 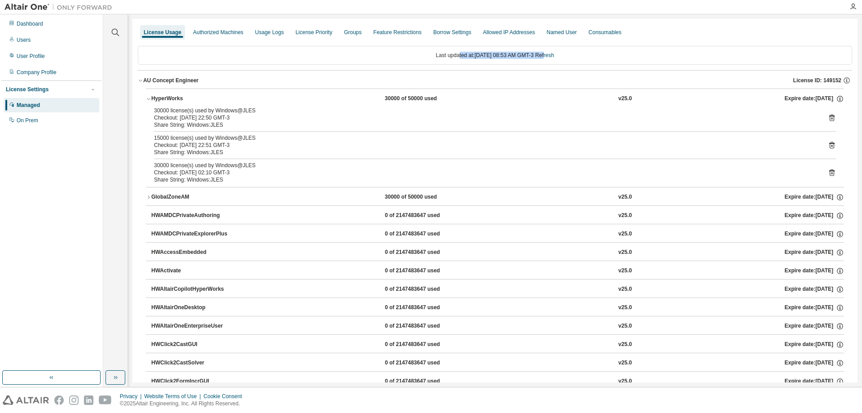 What do you see at coordinates (314, 32) in the screenshot?
I see `div: License Priority` at bounding box center [314, 32].